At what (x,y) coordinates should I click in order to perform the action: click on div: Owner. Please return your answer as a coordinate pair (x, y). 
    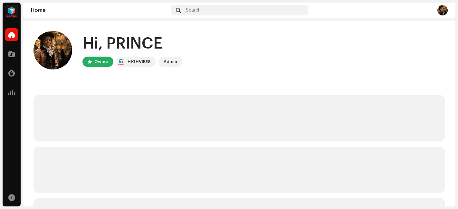
    Looking at the image, I should click on (101, 62).